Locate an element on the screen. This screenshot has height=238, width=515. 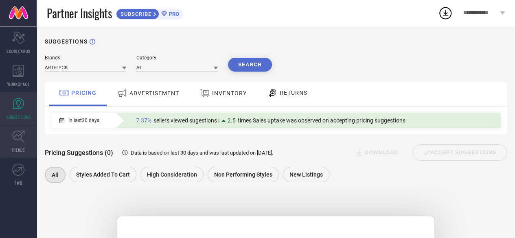
span: Styles Added To Cart is located at coordinates (103, 175).